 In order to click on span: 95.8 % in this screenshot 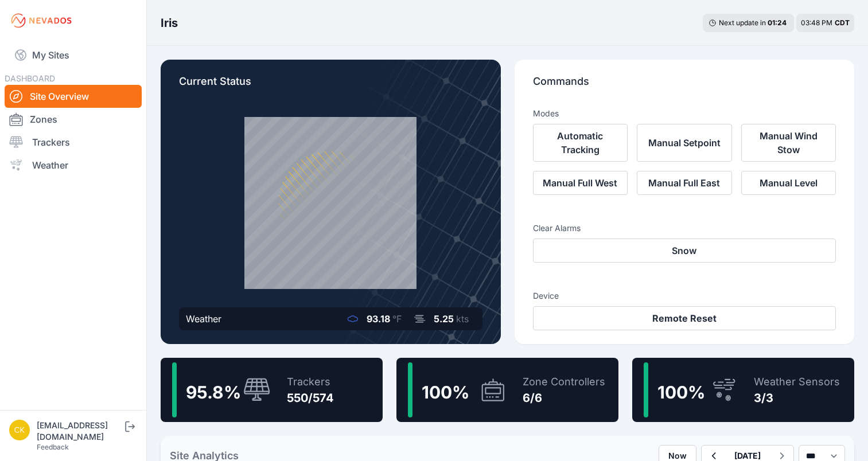, I will do `click(214, 392)`.